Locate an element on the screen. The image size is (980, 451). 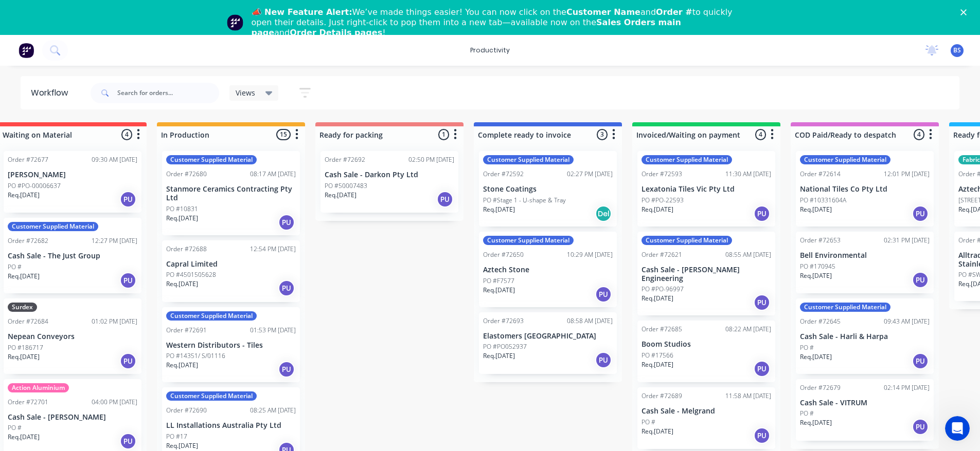
p: LL Installations Australia Pty Ltd is located at coordinates (231, 426).